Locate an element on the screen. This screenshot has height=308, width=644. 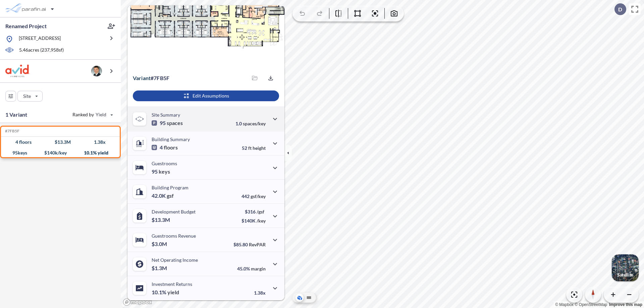
p: Building Summary is located at coordinates (171, 139).